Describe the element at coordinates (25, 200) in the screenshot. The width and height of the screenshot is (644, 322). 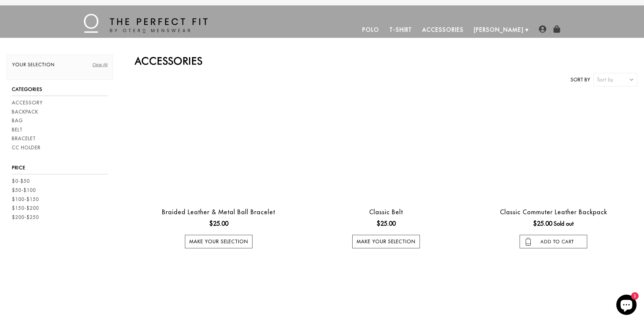
I see `a: $100-$150` at that location.